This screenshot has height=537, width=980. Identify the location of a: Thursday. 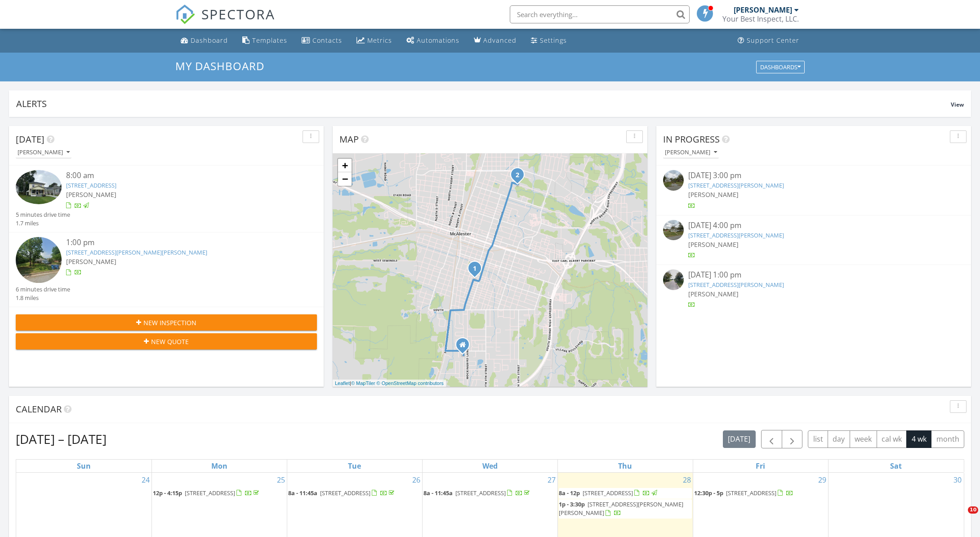
(625, 466).